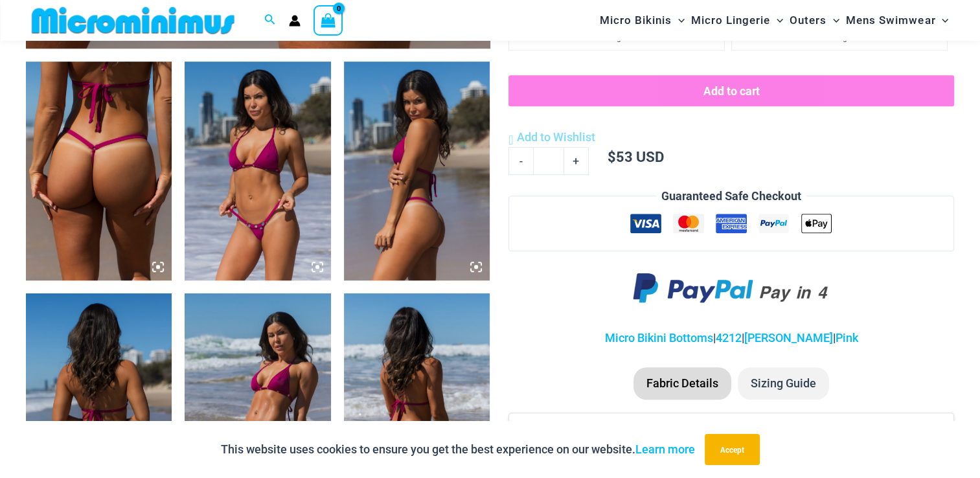 The image size is (980, 478). What do you see at coordinates (891, 20) in the screenshot?
I see `span: Mens Swimwear` at bounding box center [891, 20].